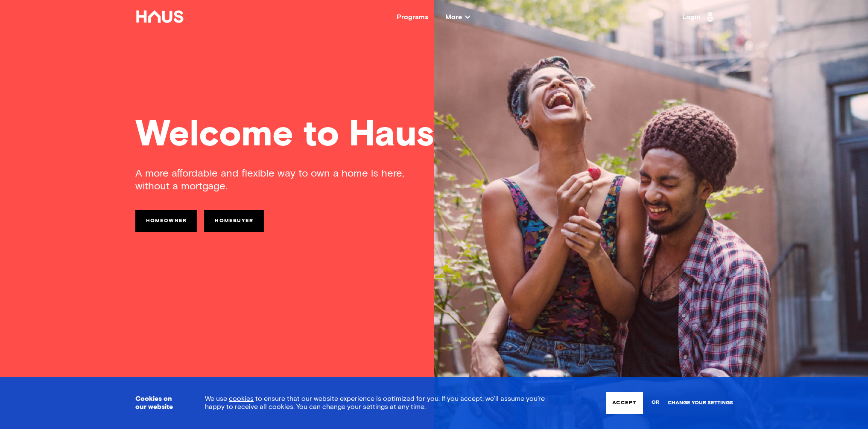 The width and height of the screenshot is (868, 429). I want to click on button: Accept, so click(625, 403).